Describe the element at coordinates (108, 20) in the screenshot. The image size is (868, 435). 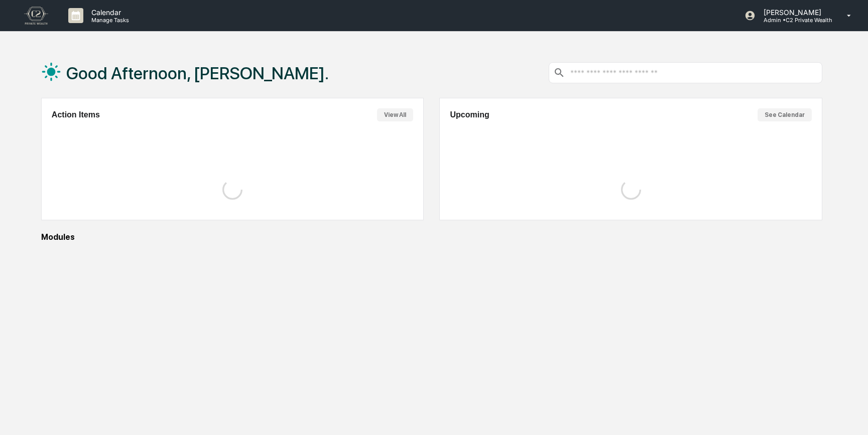
I see `p: Manage Tasks` at that location.